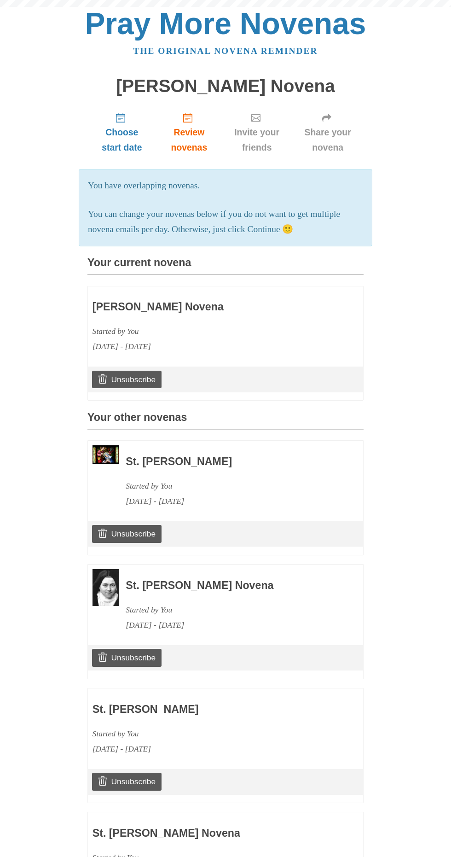 Image resolution: width=451 pixels, height=857 pixels. Describe the element at coordinates (257, 140) in the screenshot. I see `span: Invite your friends` at that location.